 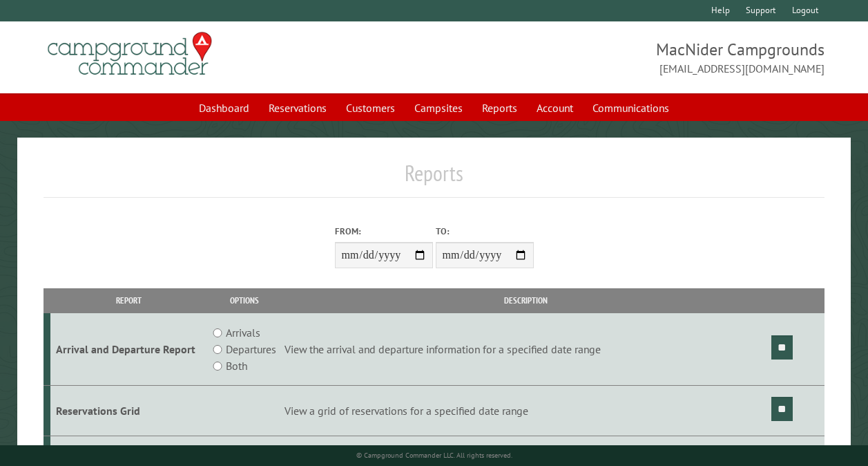 I want to click on label: Both, so click(x=236, y=366).